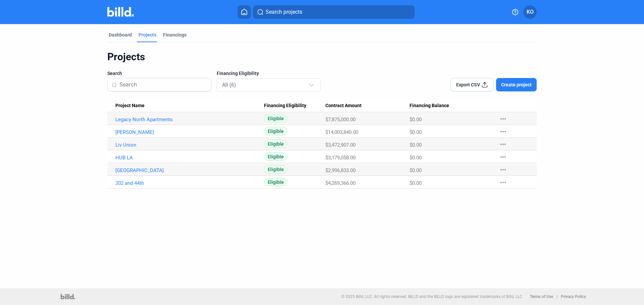 This screenshot has width=644, height=305. Describe the element at coordinates (130, 106) in the screenshot. I see `span: Project Name` at that location.